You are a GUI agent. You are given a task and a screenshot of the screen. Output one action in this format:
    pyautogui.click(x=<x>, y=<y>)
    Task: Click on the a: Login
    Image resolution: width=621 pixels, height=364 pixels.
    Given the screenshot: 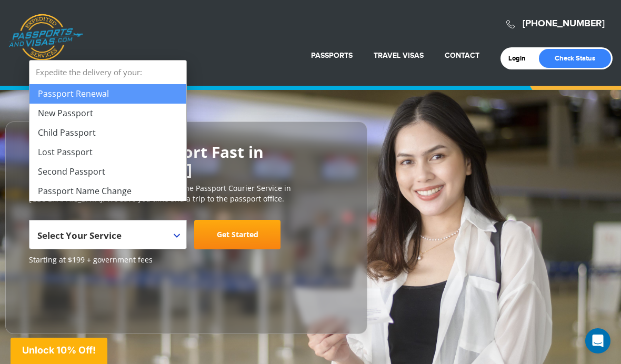 What is the action you would take?
    pyautogui.click(x=521, y=58)
    